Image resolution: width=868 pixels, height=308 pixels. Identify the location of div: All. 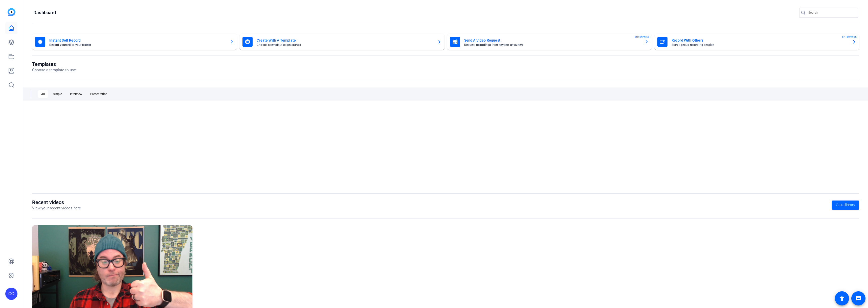
(43, 94).